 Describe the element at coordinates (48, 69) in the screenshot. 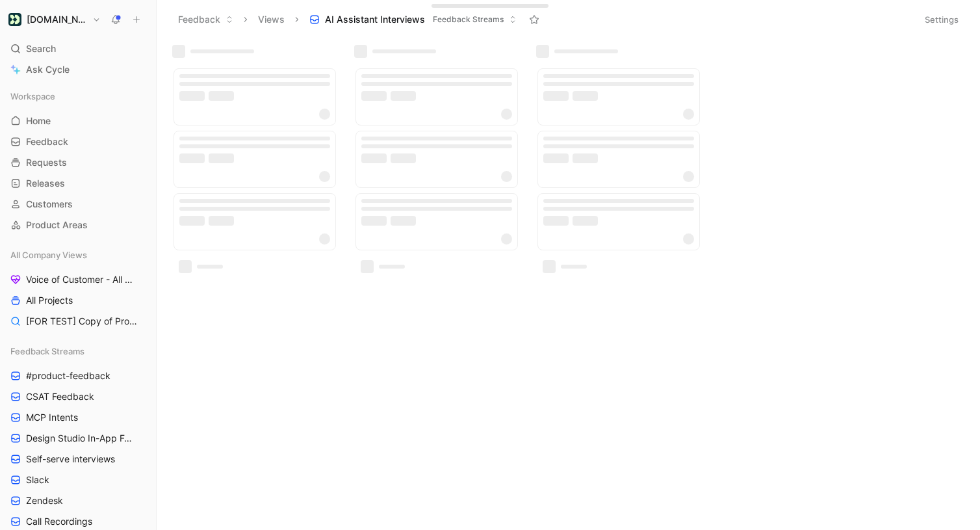

I see `span: Ask Cycle` at that location.